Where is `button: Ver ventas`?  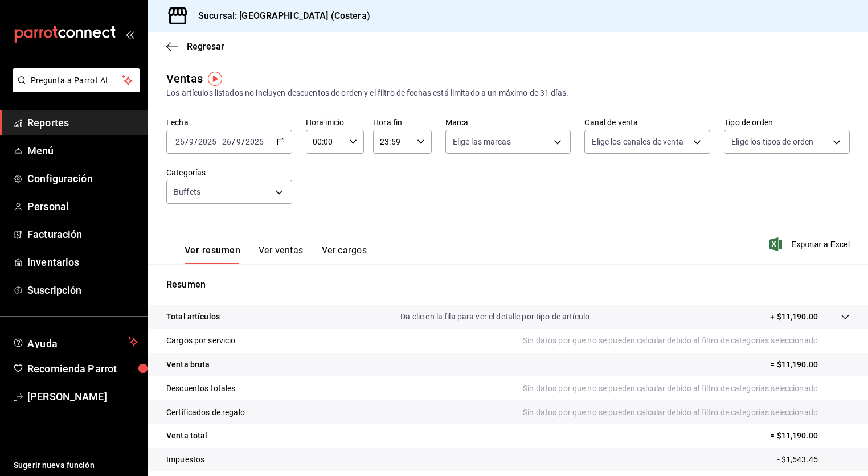 button: Ver ventas is located at coordinates (281, 255).